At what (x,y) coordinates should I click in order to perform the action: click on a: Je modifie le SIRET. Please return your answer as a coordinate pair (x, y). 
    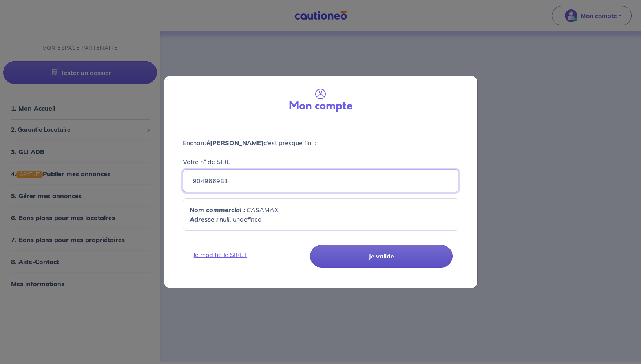
    Looking at the image, I should click on (248, 255).